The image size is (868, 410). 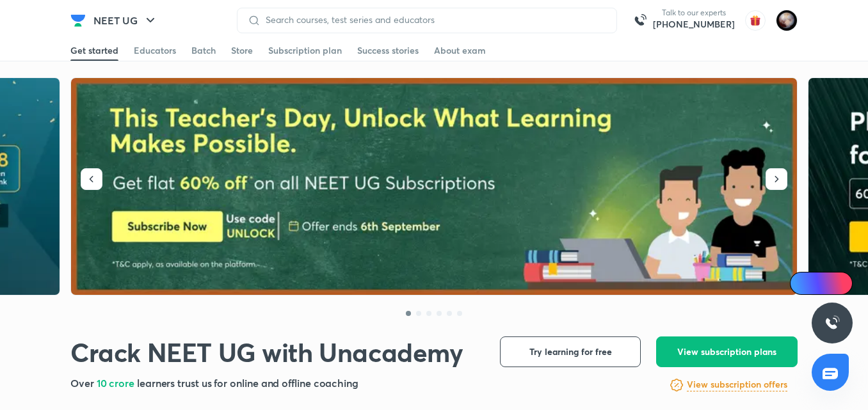 What do you see at coordinates (737, 385) in the screenshot?
I see `a: View subscription offers` at bounding box center [737, 385].